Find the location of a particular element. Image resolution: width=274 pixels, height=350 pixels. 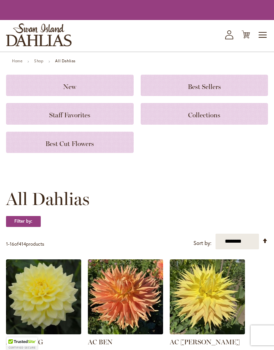

a: Shop is located at coordinates (39, 61).